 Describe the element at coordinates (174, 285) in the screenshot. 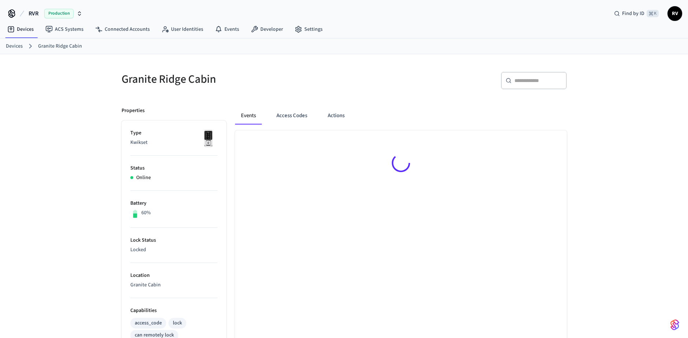

I see `p: Granite Cabin` at that location.